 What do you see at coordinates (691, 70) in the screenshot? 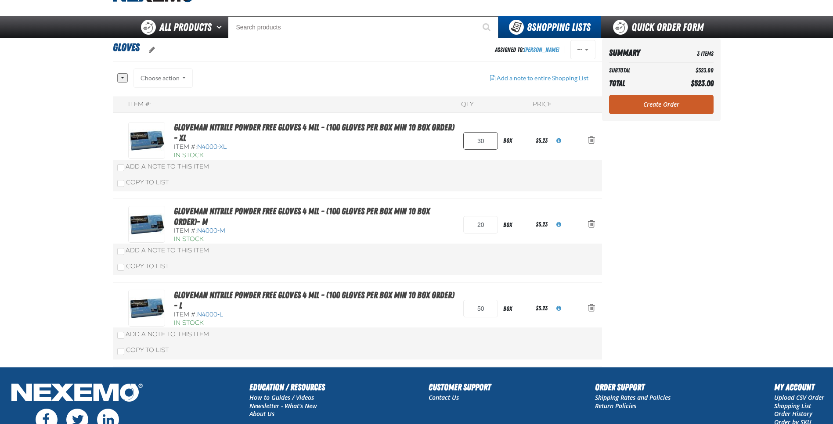
I see `td: $523.00` at bounding box center [691, 70].